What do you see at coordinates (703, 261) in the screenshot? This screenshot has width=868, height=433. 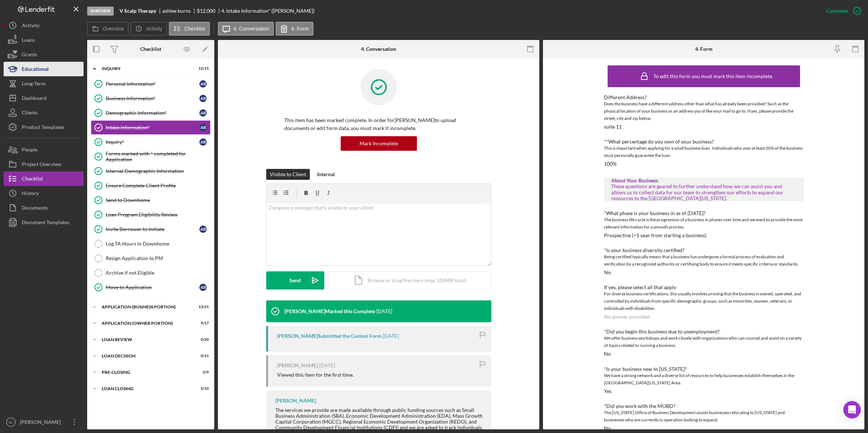 I see `div: Being certified typically means that a business has undergone a formal process of evaluation and ...` at bounding box center [703, 261].